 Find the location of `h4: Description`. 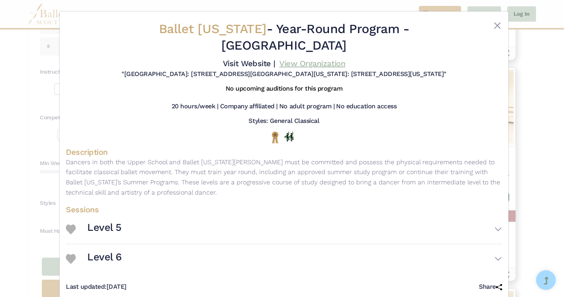

h4: Description is located at coordinates (284, 152).